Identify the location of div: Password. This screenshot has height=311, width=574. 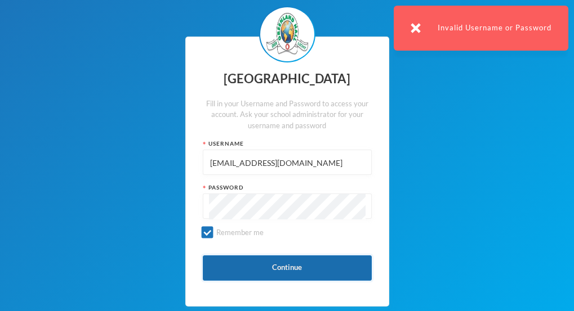
(287, 188).